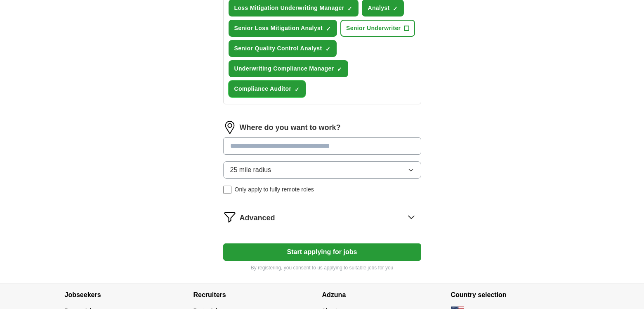 The height and width of the screenshot is (309, 644). I want to click on span: Senior Loss Mitigation Analyst, so click(278, 28).